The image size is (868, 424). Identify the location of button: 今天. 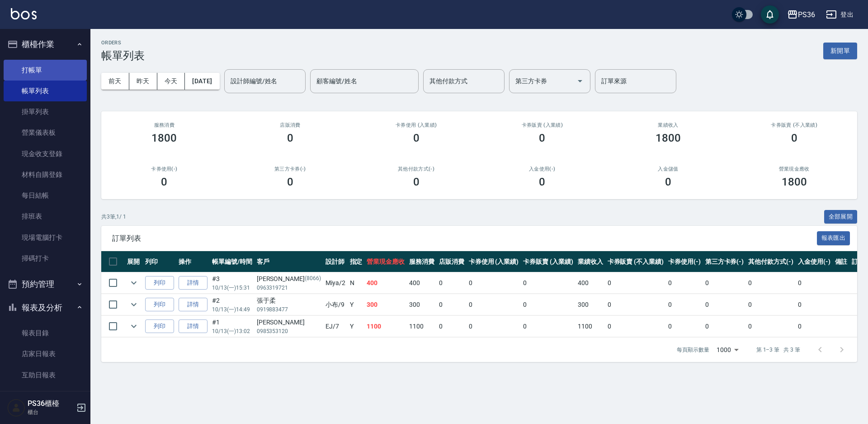
(171, 81).